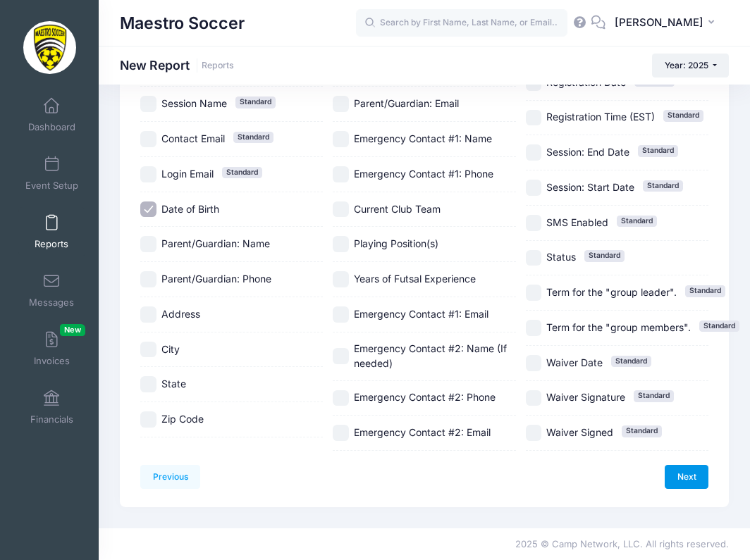 Image resolution: width=750 pixels, height=560 pixels. Describe the element at coordinates (182, 23) in the screenshot. I see `h1: Maestro Soccer` at that location.